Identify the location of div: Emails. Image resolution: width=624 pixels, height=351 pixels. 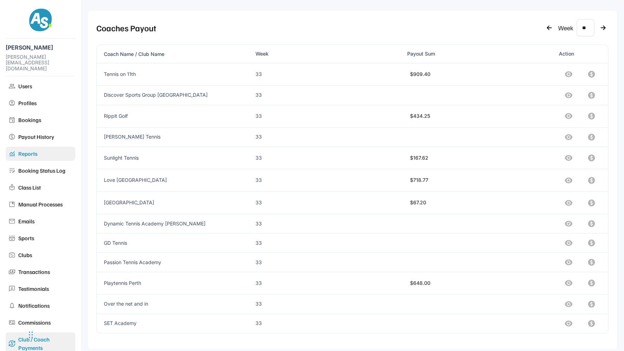
(45, 221).